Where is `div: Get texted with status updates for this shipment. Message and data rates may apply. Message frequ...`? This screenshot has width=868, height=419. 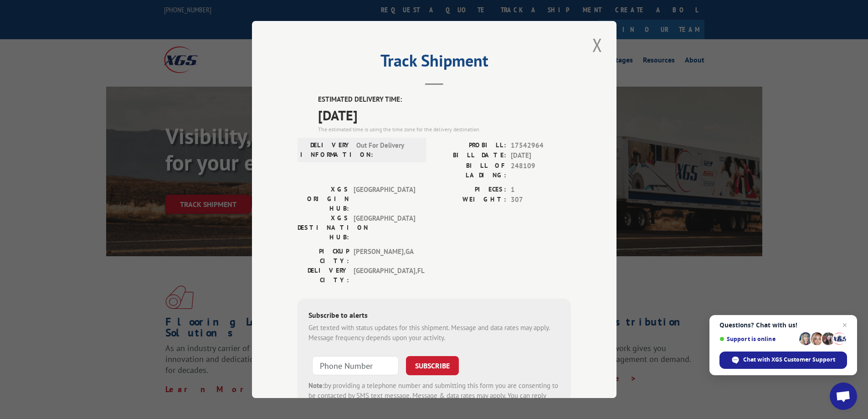
div: Get texted with status updates for this shipment. Message and data rates may apply. Message frequ... is located at coordinates (434, 333).